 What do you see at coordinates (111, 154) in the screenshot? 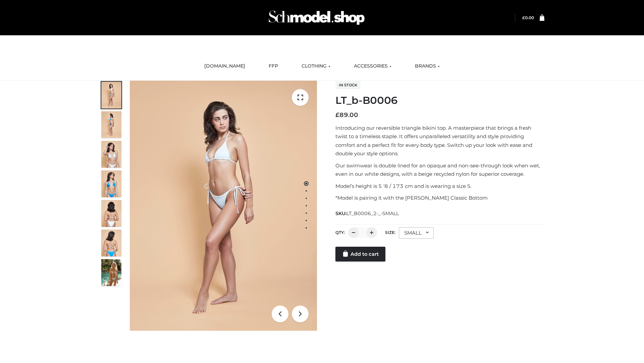
I see `img: ArielClassicBikiniTop_CloudNine_AzureSky_OW114ECO_3-scaled.jpg` at bounding box center [111, 154].